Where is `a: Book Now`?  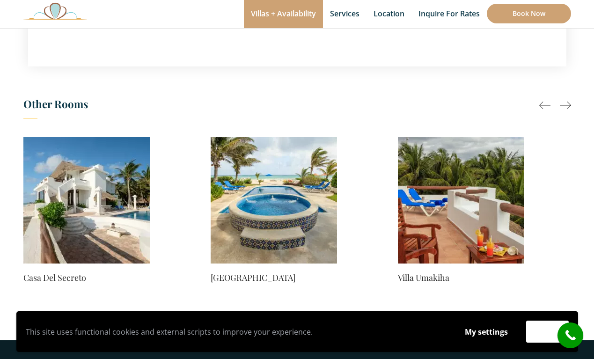
a: Book Now is located at coordinates (529, 14).